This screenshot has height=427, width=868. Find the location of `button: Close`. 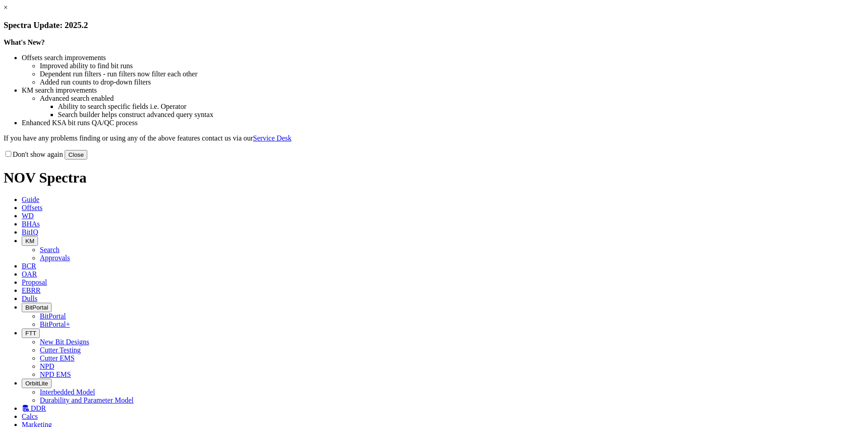

button: Close is located at coordinates (76, 155).